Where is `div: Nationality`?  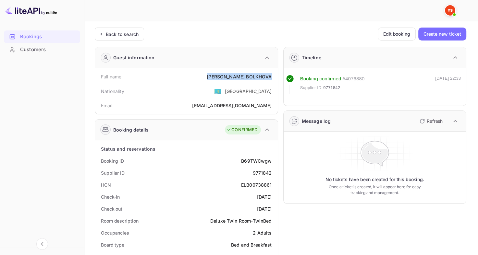 div: Nationality is located at coordinates (113, 91).